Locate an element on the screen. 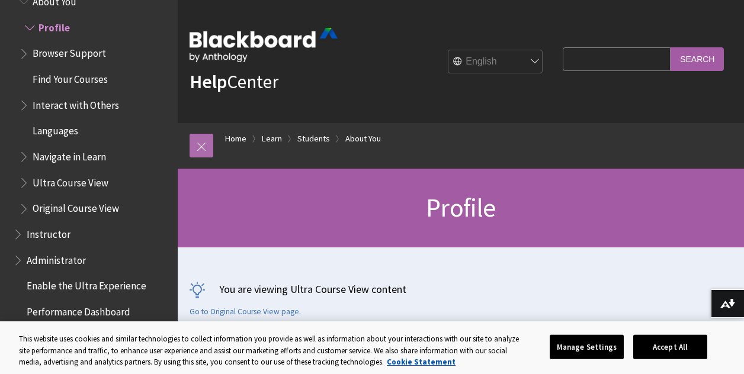 The height and width of the screenshot is (374, 744). span: Ultra Course View is located at coordinates (70, 181).